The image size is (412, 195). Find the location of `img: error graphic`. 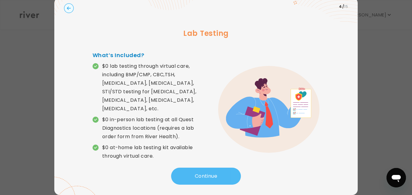

img: error graphic is located at coordinates (269, 109).